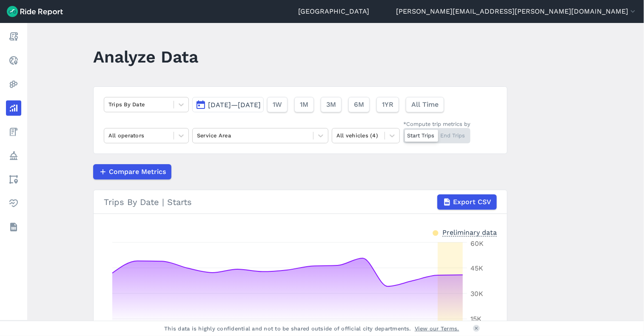  Describe the element at coordinates (138, 172) in the screenshot. I see `span: Compare Metrics` at that location.